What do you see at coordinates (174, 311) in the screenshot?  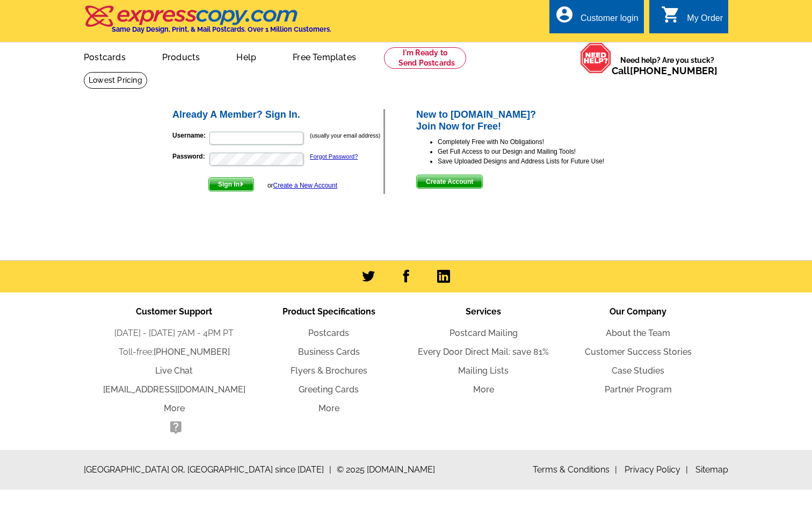 I see `span: Customer Support` at bounding box center [174, 311].